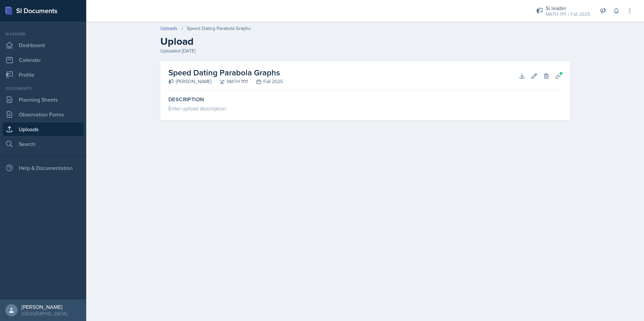 The image size is (644, 321). What do you see at coordinates (366, 108) in the screenshot?
I see `div: Enter upload description` at bounding box center [366, 108].